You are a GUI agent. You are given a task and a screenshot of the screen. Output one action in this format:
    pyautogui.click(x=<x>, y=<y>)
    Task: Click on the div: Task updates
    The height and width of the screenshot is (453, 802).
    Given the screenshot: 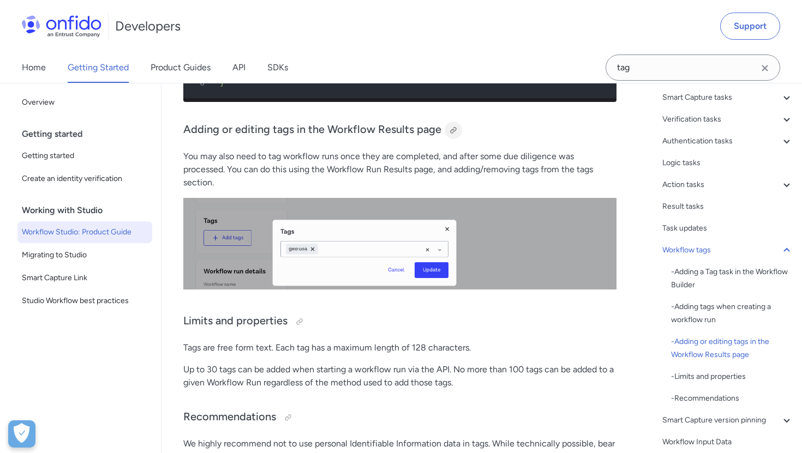 What is the action you would take?
    pyautogui.click(x=728, y=229)
    